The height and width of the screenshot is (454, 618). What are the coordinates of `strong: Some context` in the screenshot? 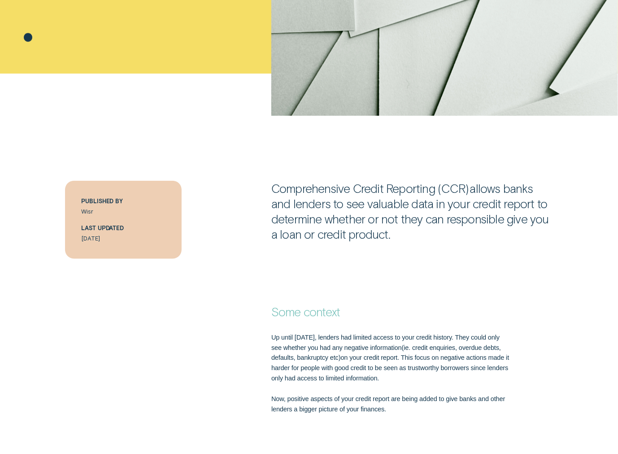 It's located at (305, 311).